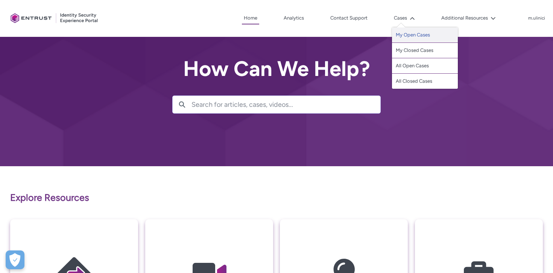 The image size is (553, 273). Describe the element at coordinates (182, 105) in the screenshot. I see `button: Search` at that location.